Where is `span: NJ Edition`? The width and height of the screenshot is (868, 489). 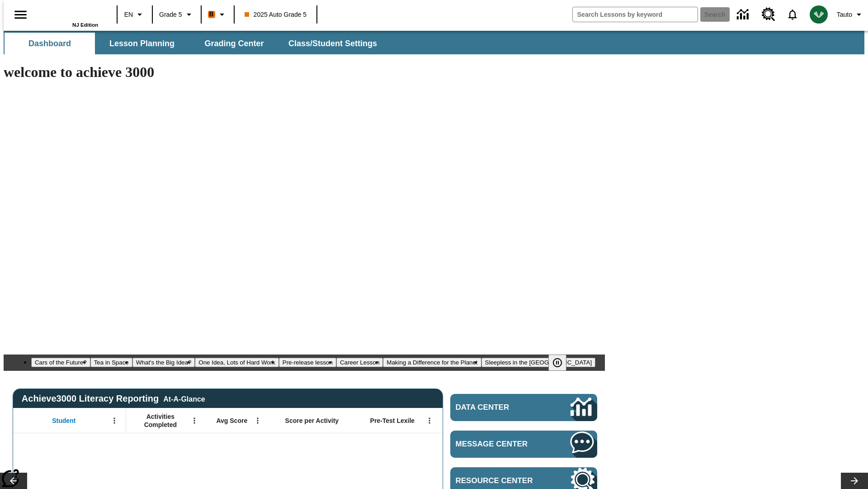
span: NJ Edition is located at coordinates (85, 25).